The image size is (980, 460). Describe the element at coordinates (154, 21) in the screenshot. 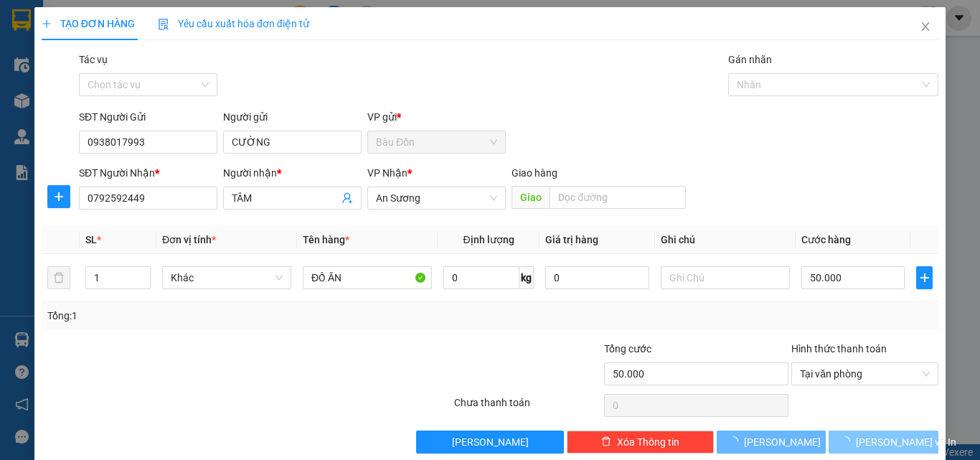

I see `span: Nhận:` at that location.